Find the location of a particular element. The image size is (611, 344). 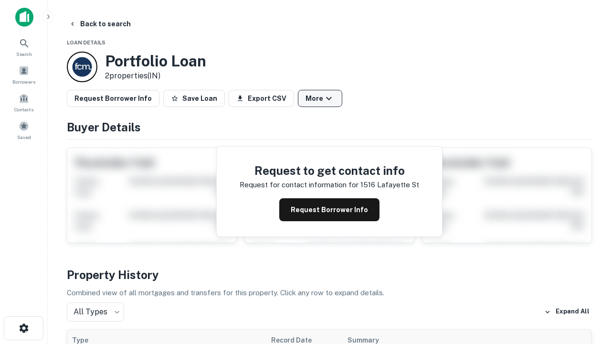

div: Contacts is located at coordinates (24, 102).